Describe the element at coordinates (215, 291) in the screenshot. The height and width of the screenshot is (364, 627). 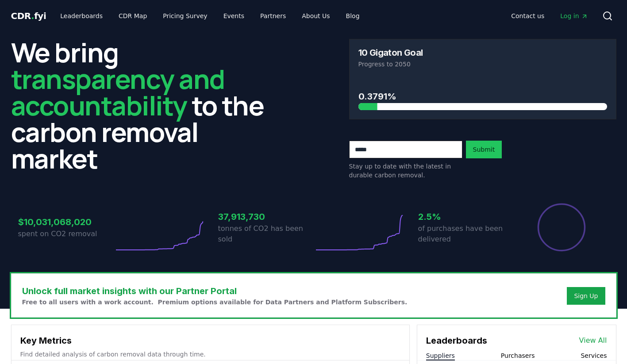
I see `h3: Unlock full market insights with our Partner Portal` at that location.